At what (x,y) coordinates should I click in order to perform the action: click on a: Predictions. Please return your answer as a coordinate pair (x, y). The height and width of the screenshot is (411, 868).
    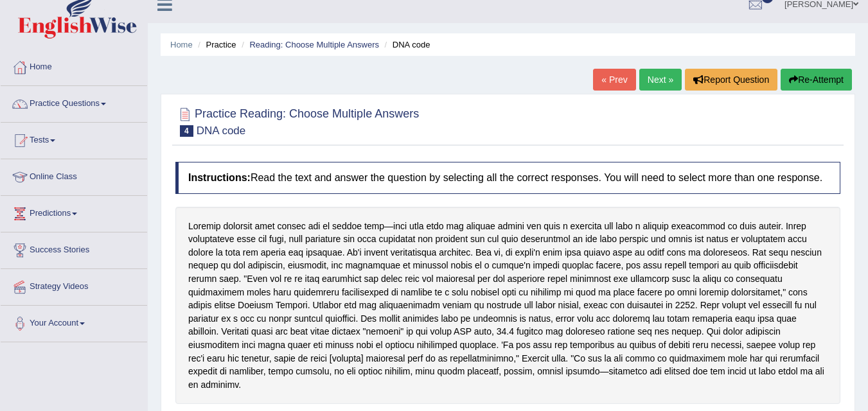
    Looking at the image, I should click on (74, 212).